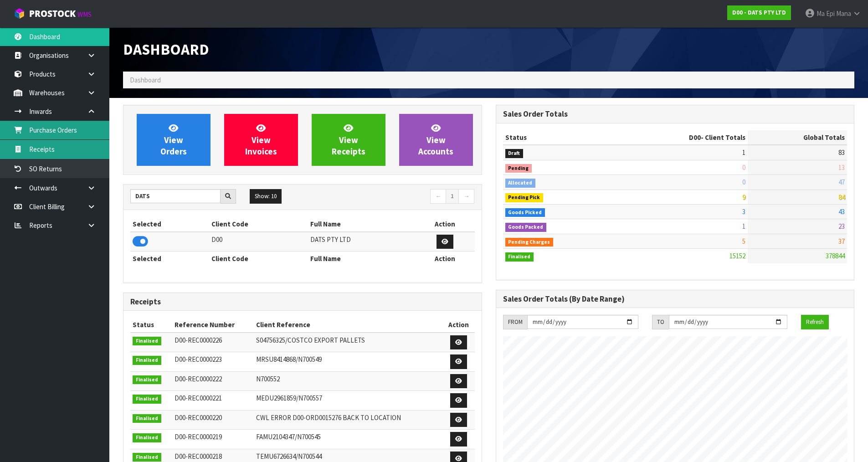  What do you see at coordinates (514, 154) in the screenshot?
I see `span: Draft` at bounding box center [514, 154].